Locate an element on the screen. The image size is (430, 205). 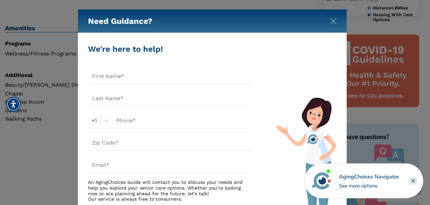
input: Last Name* is located at coordinates (169, 99).